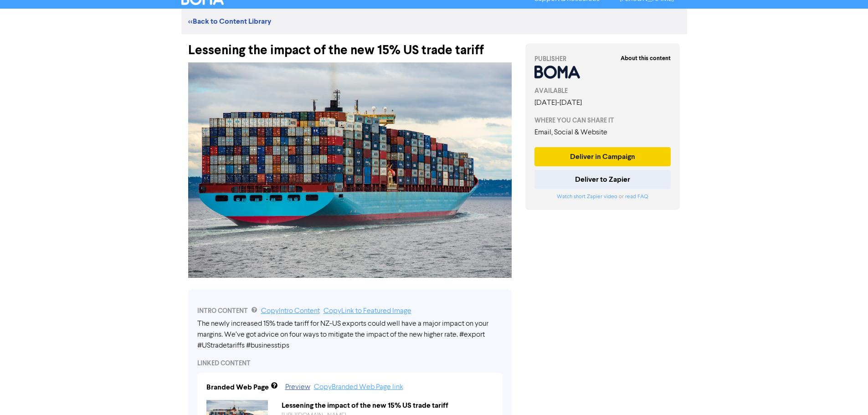 The height and width of the screenshot is (415, 868). What do you see at coordinates (646, 58) in the screenshot?
I see `strong: About this content` at bounding box center [646, 58].